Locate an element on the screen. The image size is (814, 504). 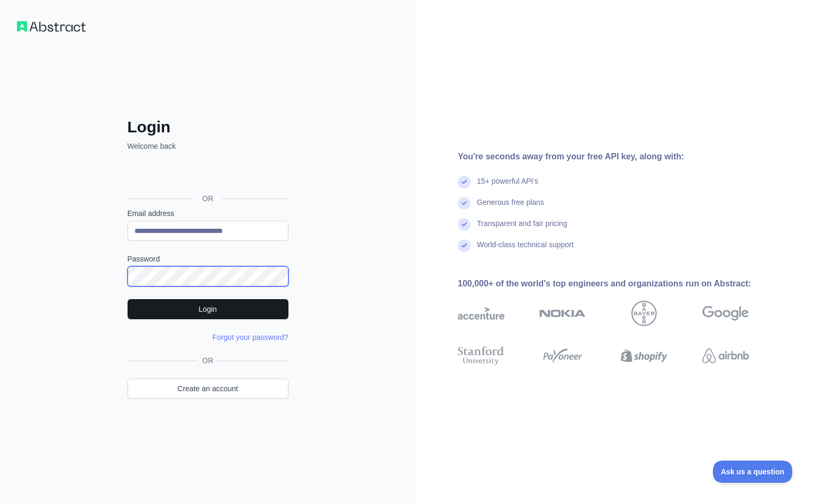
img: Workflow is located at coordinates (52, 26).